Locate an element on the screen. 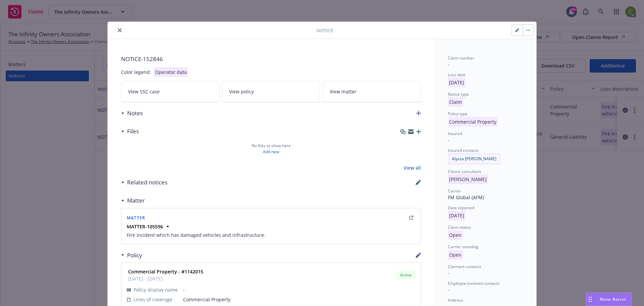  h3: Matter is located at coordinates (136, 201).